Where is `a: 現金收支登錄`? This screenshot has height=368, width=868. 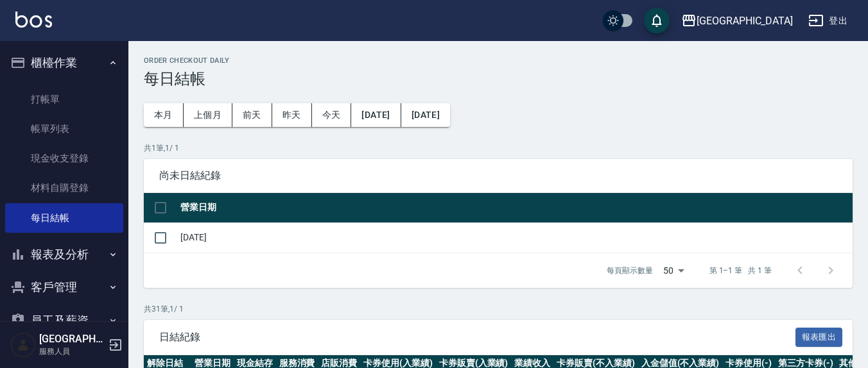
a: 現金收支登錄 is located at coordinates (64, 158).